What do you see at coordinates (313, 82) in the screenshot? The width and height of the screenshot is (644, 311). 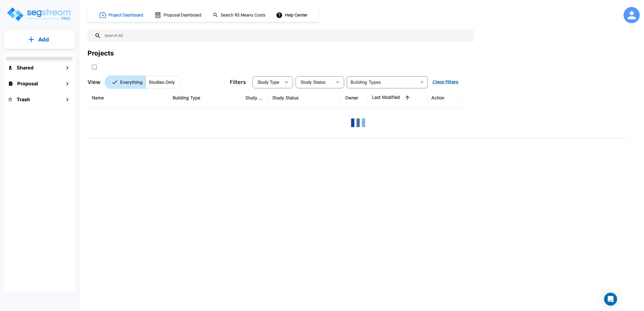 I see `span: Study Status` at bounding box center [313, 82].